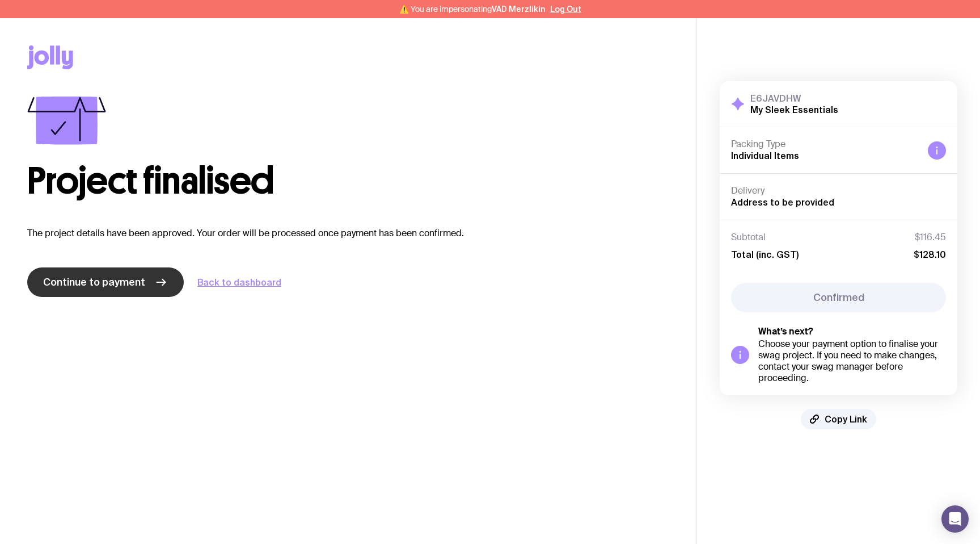 The width and height of the screenshot is (980, 544). I want to click on h5: What’s next?, so click(852, 332).